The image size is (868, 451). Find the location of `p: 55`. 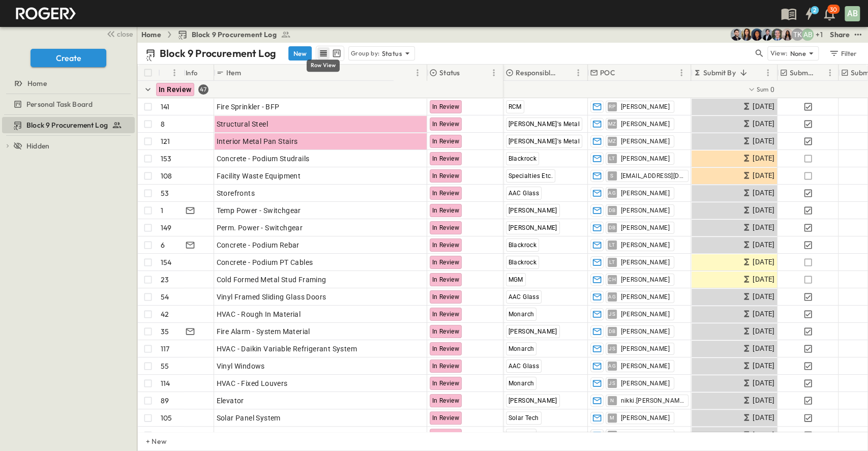

p: 55 is located at coordinates (165, 366).